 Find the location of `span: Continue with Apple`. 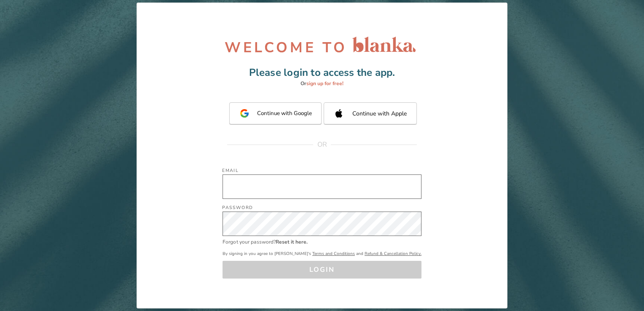

span: Continue with Apple is located at coordinates (379, 113).